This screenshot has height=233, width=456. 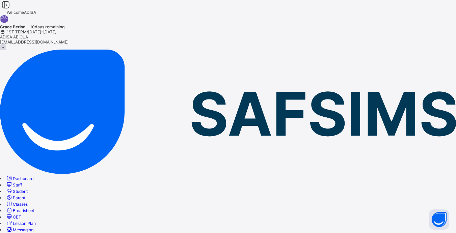 I want to click on button: Open asap, so click(x=439, y=220).